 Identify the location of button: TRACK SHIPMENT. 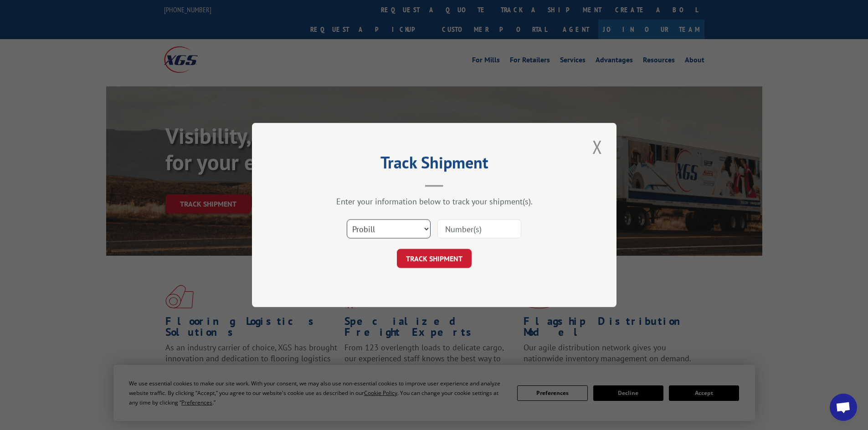
(434, 259).